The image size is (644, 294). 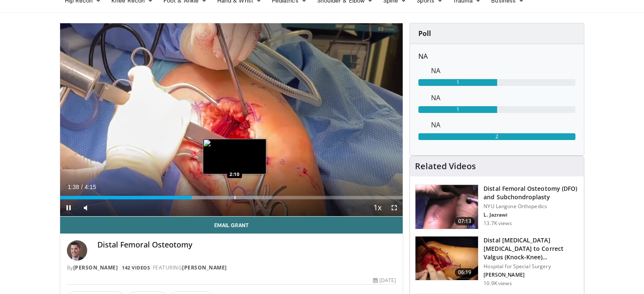 What do you see at coordinates (394, 208) in the screenshot?
I see `button: Fullscreen` at bounding box center [394, 208].